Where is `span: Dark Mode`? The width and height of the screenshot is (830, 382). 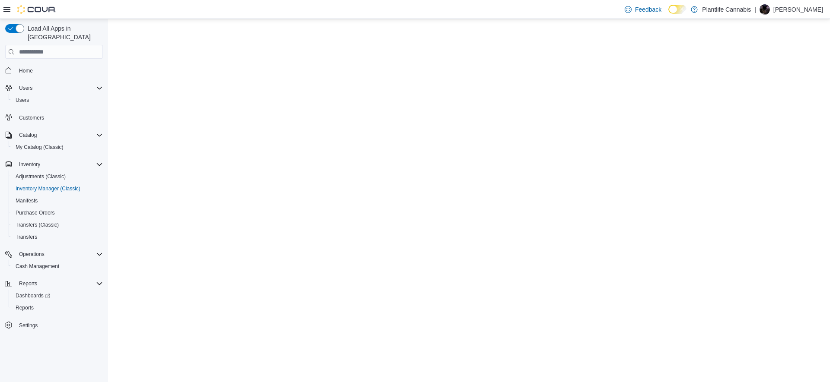
span: Dark Mode is located at coordinates (668, 14).